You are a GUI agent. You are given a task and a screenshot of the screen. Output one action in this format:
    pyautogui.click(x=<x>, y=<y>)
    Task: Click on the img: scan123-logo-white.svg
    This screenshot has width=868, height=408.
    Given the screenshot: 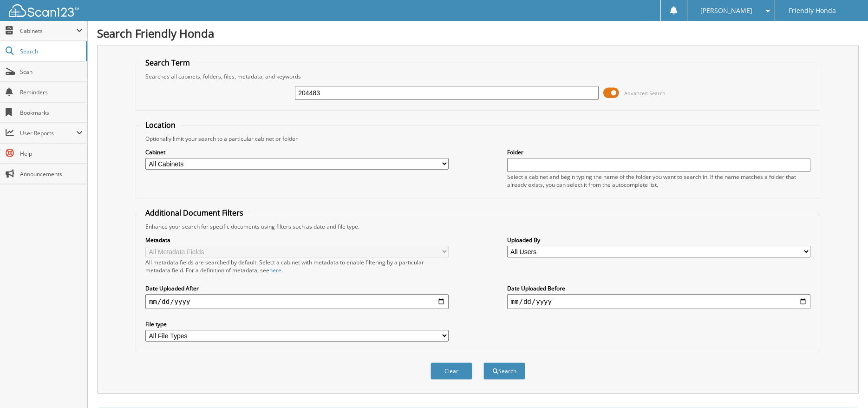 What is the action you would take?
    pyautogui.click(x=44, y=10)
    